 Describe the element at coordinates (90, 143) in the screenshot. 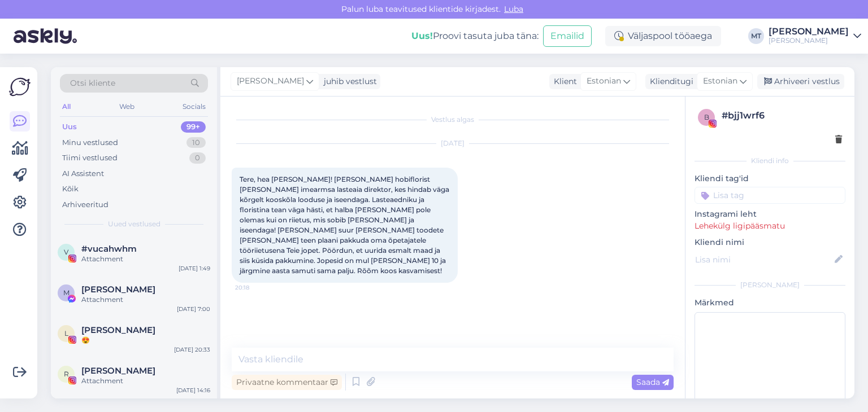

I see `div: Minu vestlused` at that location.